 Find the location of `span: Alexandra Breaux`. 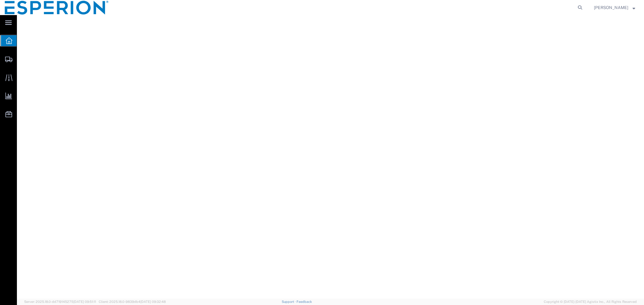

span: Alexandra Breaux is located at coordinates (611, 8).